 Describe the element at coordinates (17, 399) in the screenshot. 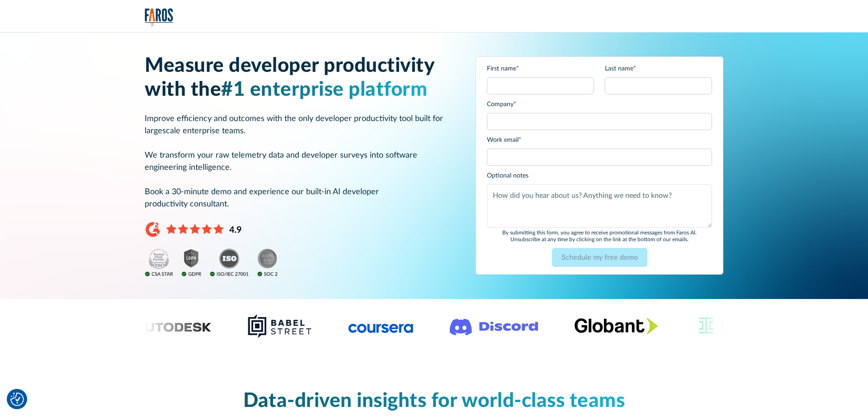

I see `img: Revisit consent button` at that location.